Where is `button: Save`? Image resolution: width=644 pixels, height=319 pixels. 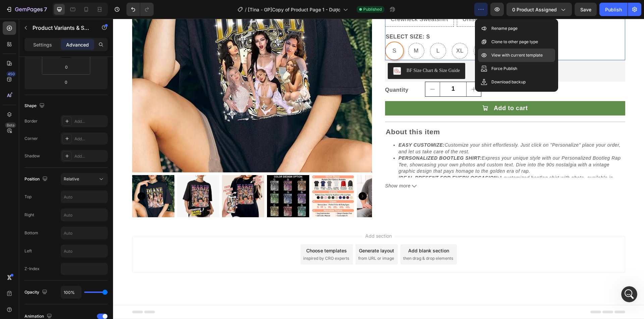
button: Save is located at coordinates (586, 10).